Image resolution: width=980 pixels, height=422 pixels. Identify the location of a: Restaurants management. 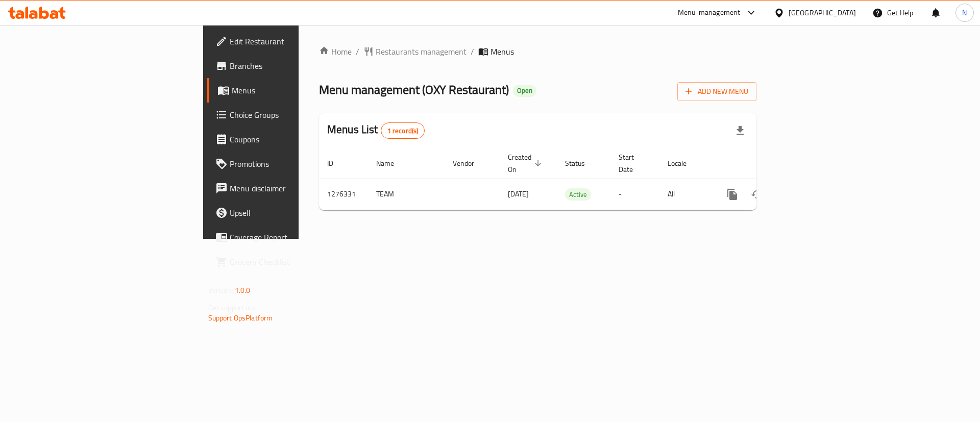
(415, 51).